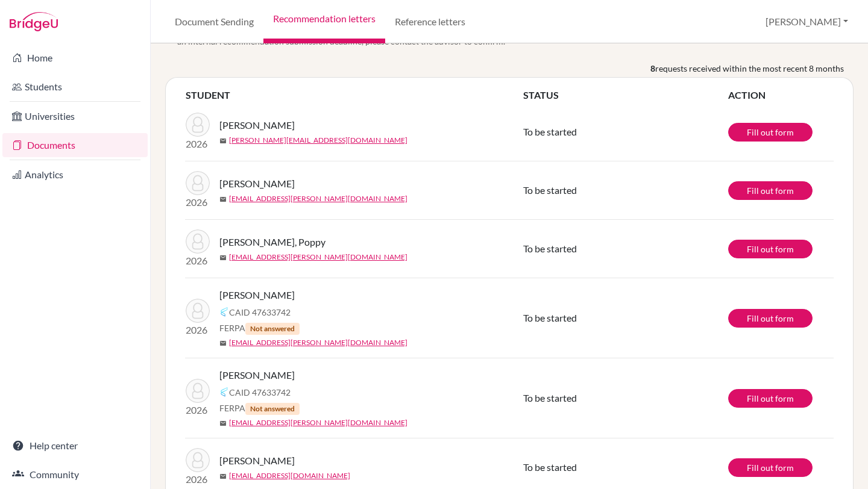 The image size is (868, 489). Describe the element at coordinates (33, 22) in the screenshot. I see `img: Bridge-U` at that location.